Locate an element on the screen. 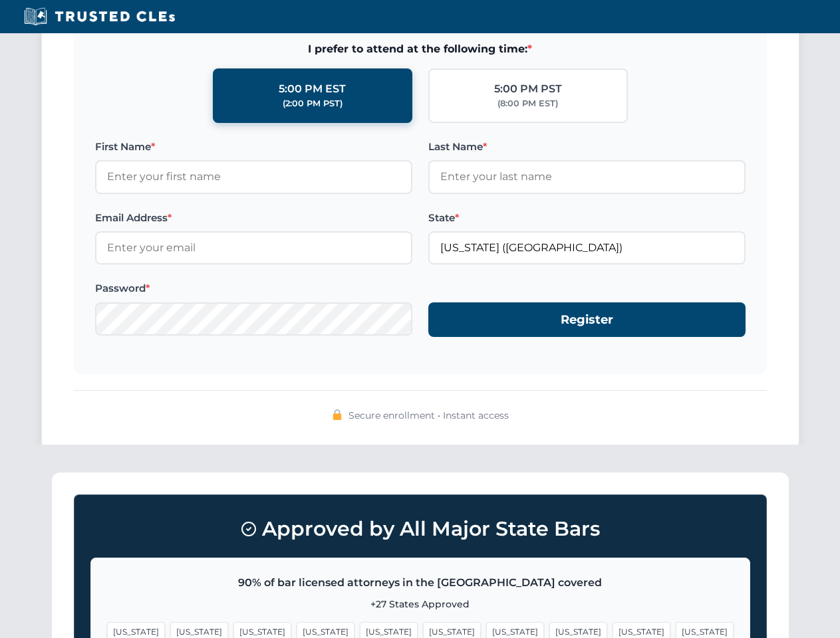 Image resolution: width=840 pixels, height=638 pixels. div: (2:00 PM PST) is located at coordinates (312, 103).